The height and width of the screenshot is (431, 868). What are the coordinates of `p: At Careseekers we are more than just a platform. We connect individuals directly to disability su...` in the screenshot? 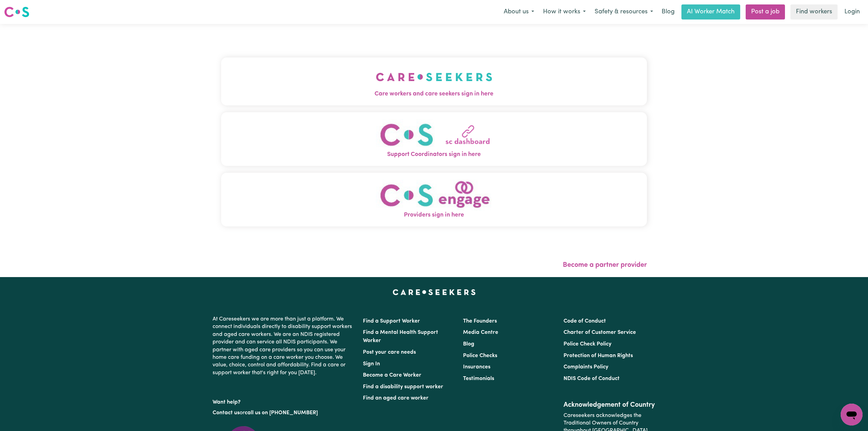 It's located at (283, 345).